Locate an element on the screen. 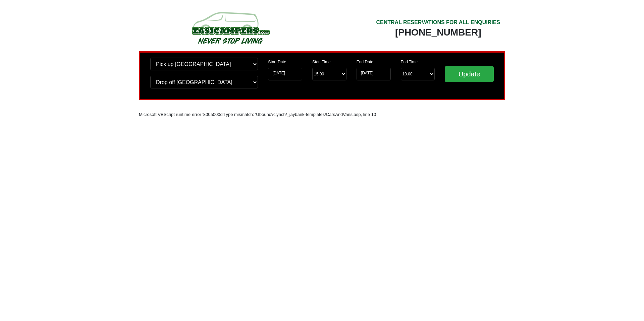  label: Start Date is located at coordinates (277, 62).